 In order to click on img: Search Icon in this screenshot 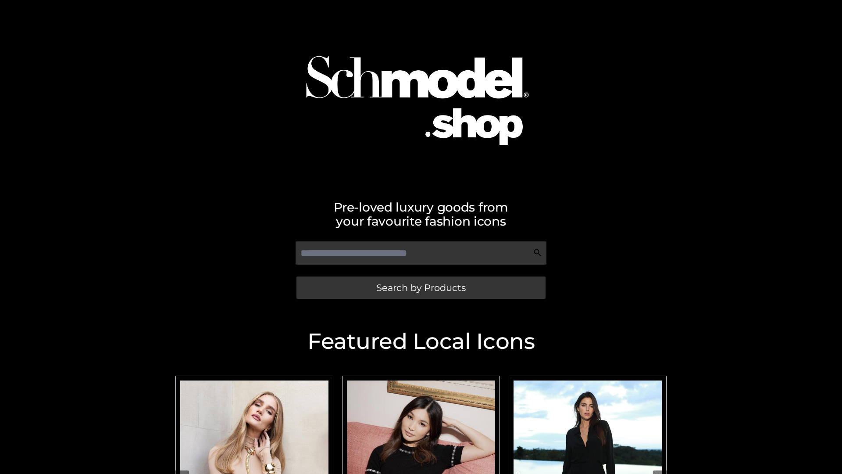, I will do `click(538, 253)`.